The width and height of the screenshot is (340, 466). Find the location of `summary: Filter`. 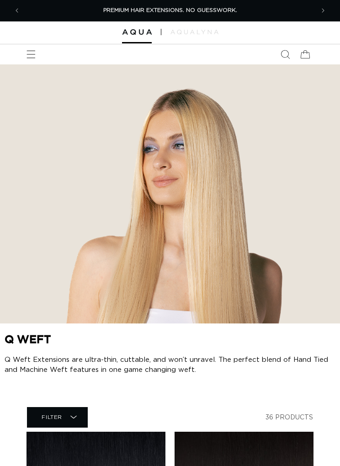

summary: Filter is located at coordinates (57, 417).